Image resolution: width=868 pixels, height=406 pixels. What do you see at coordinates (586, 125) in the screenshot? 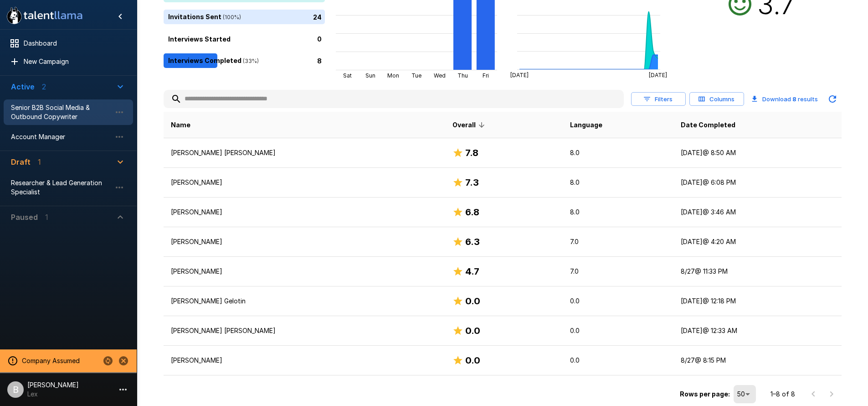
I see `span: Language` at bounding box center [586, 125].